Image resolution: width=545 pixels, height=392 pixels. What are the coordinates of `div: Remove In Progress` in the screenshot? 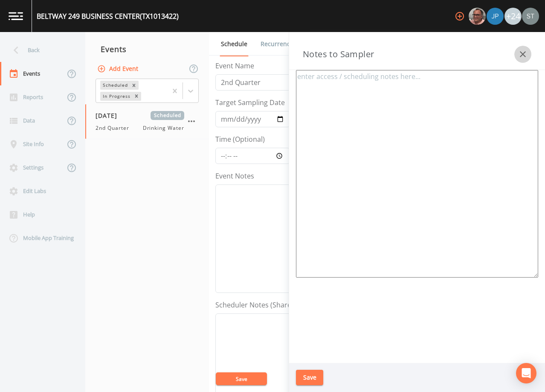 It's located at (137, 96).